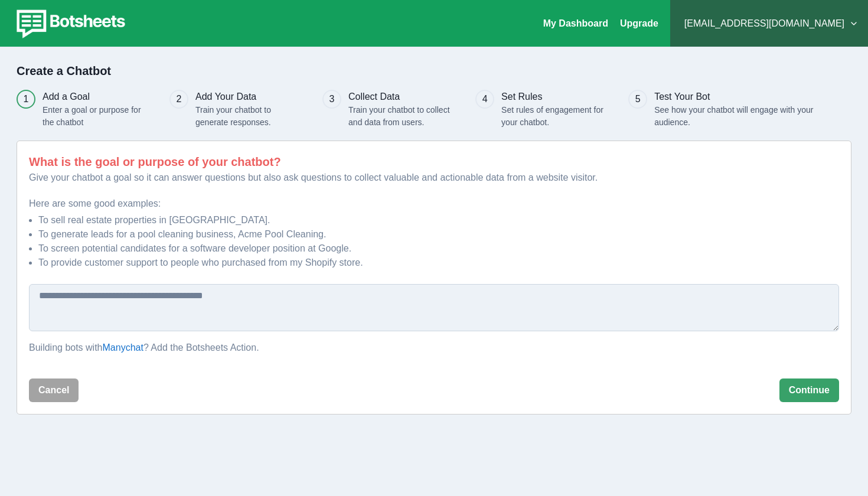 Image resolution: width=868 pixels, height=496 pixels. What do you see at coordinates (434, 162) in the screenshot?
I see `p: What is the goal or purpose of your chatbot?` at bounding box center [434, 162].